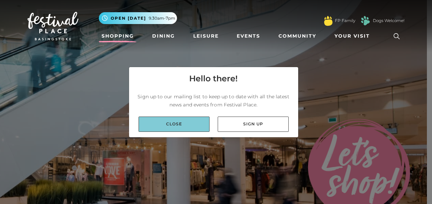 Image resolution: width=432 pixels, height=204 pixels. What do you see at coordinates (354, 36) in the screenshot?
I see `a: Your Visit` at bounding box center [354, 36].